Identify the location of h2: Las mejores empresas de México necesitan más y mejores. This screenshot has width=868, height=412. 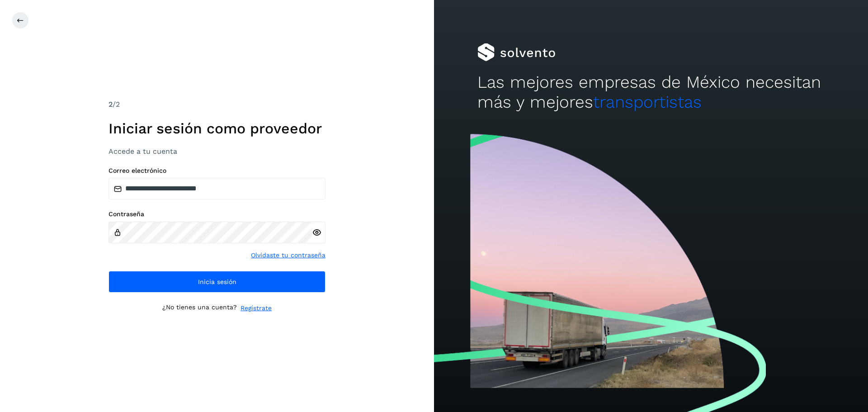
(651, 92).